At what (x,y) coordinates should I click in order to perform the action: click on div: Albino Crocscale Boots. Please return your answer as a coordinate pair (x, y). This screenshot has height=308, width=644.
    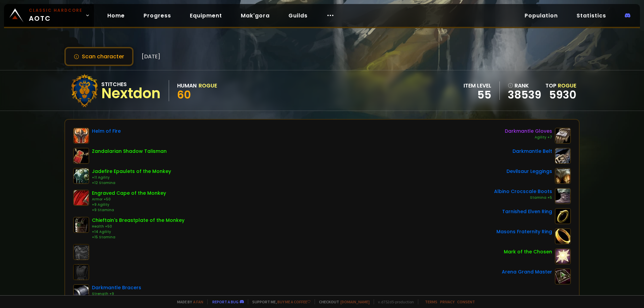
    Looking at the image, I should click on (523, 191).